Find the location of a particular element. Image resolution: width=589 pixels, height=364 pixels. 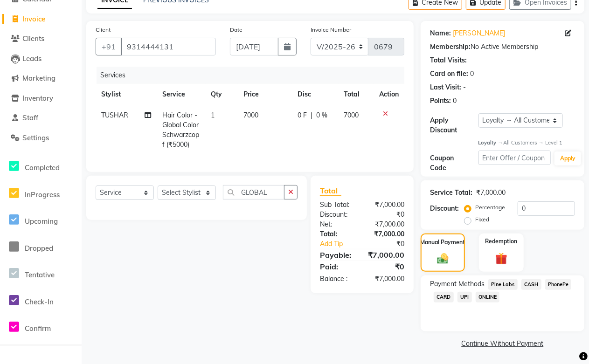

span: Check-In is located at coordinates (39, 301).